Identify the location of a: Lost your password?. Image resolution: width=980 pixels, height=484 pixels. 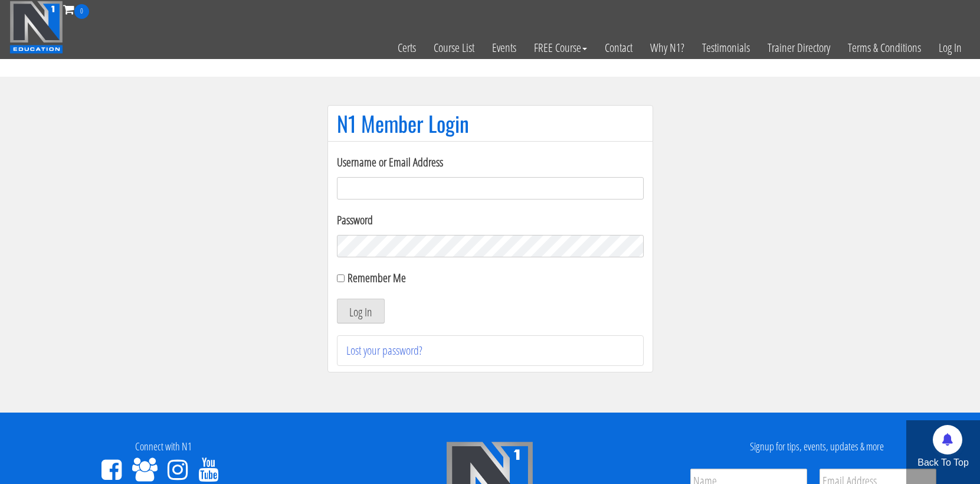
(384, 350).